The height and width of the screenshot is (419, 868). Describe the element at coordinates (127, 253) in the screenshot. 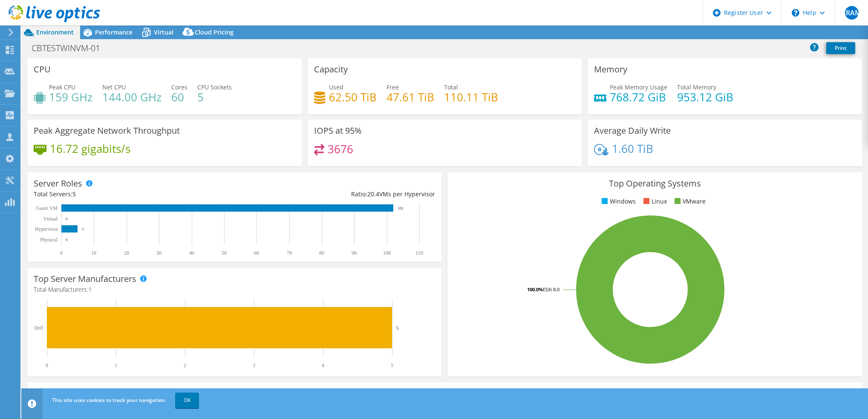

I see `text: 20` at that location.